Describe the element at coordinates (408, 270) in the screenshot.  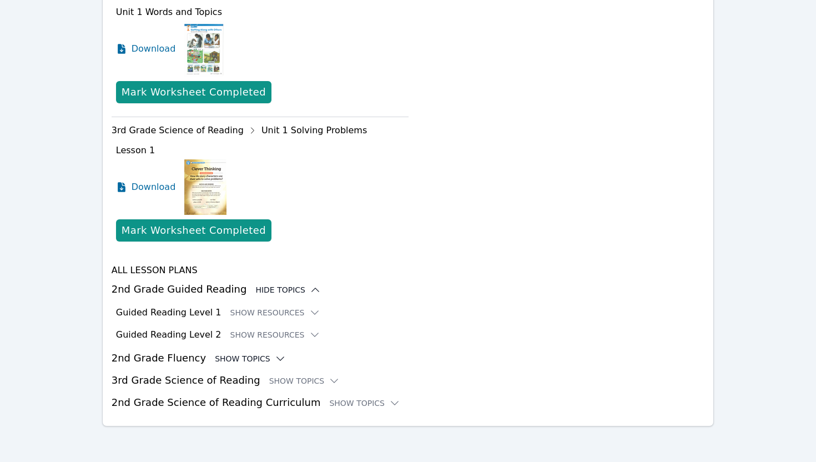
I see `h4: All Lesson Plans` at that location.